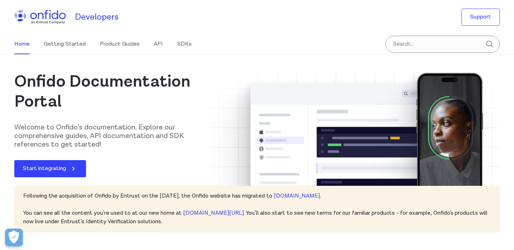 This screenshot has height=250, width=514. What do you see at coordinates (114, 92) in the screenshot?
I see `h1: Onfido Documentation Portal` at bounding box center [114, 92].